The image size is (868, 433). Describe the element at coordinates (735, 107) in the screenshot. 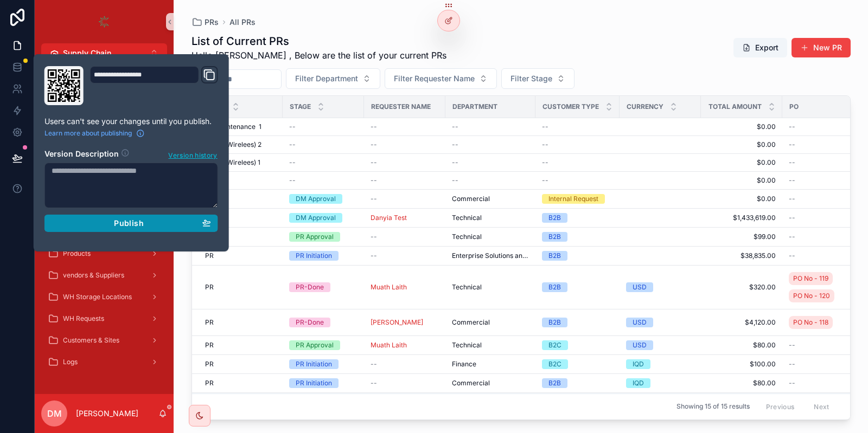

I see `span: Total Amount` at that location.